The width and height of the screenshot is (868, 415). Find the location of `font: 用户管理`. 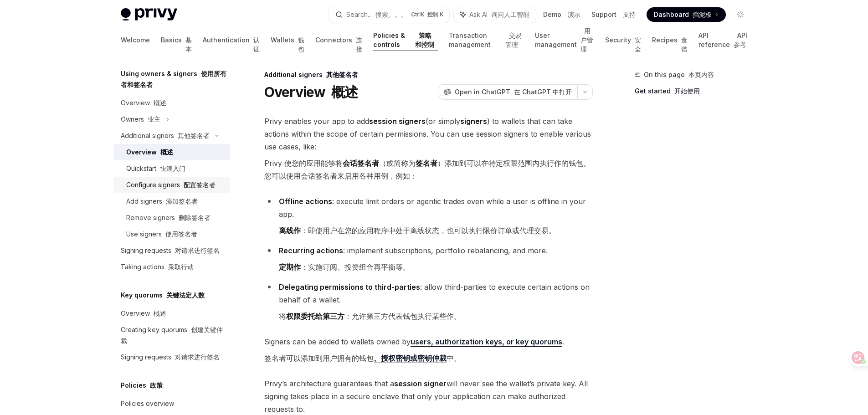

font: 用户管理 is located at coordinates (587, 40).